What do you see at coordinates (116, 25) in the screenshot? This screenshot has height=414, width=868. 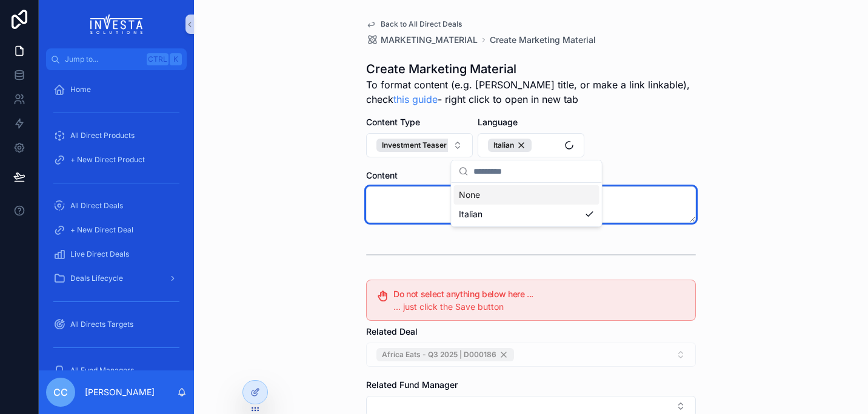 I see `img: App logo` at bounding box center [116, 25].